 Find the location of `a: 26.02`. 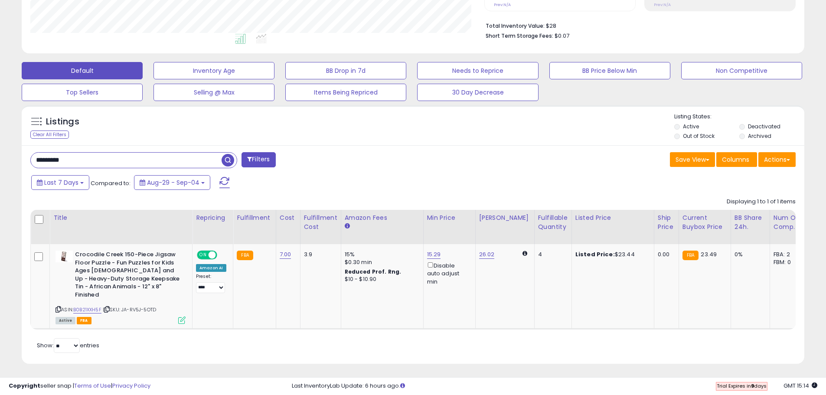

a: 26.02 is located at coordinates (487, 255).